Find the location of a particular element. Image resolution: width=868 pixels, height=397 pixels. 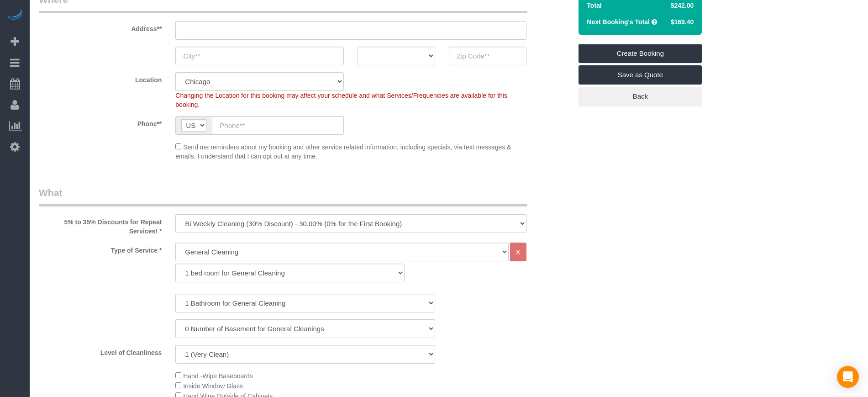

span: $242.00 is located at coordinates (682, 5).